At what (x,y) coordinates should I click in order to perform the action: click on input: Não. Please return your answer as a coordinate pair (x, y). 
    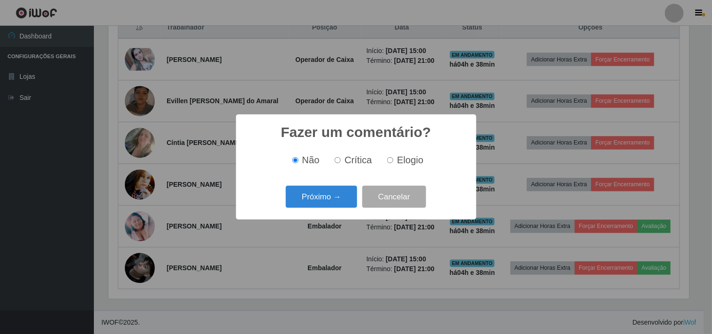
    Looking at the image, I should click on (295, 160).